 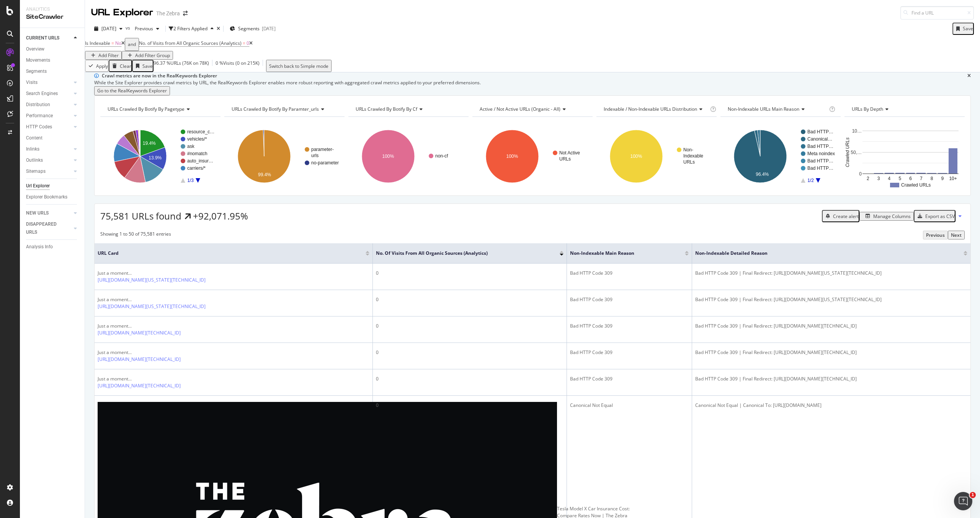 I want to click on a: Movements, so click(x=53, y=60).